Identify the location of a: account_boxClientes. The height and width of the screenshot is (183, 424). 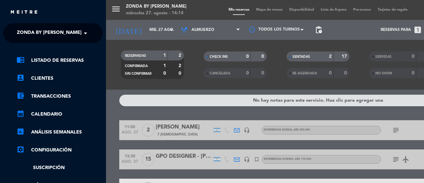
(60, 78).